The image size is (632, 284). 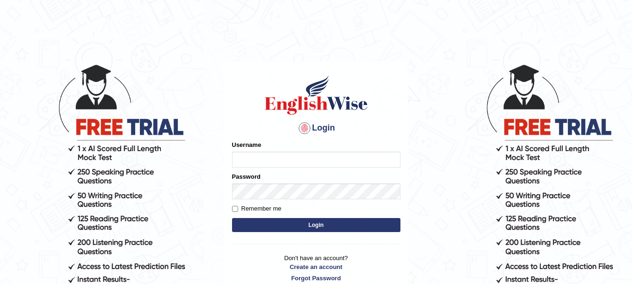 I want to click on a: Create an account, so click(x=316, y=267).